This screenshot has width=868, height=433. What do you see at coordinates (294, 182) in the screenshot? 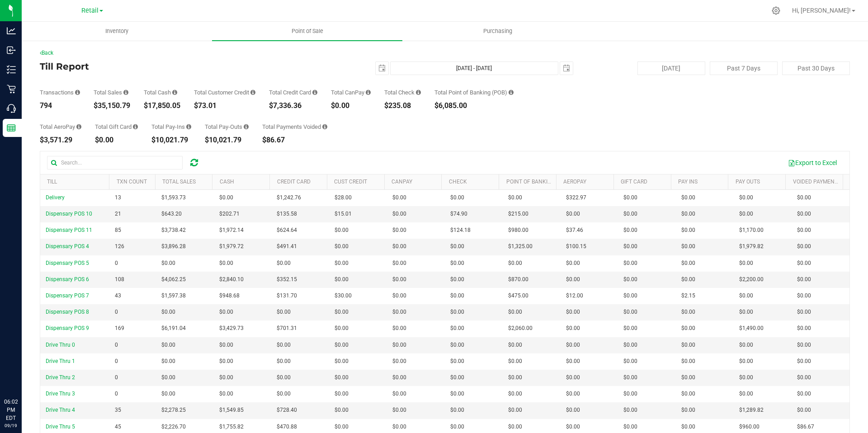
I see `a: Credit Card` at bounding box center [294, 182].